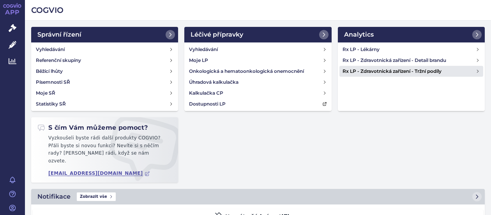  I want to click on a: Onkologická a hematoonkologická onemocnění, so click(257, 71).